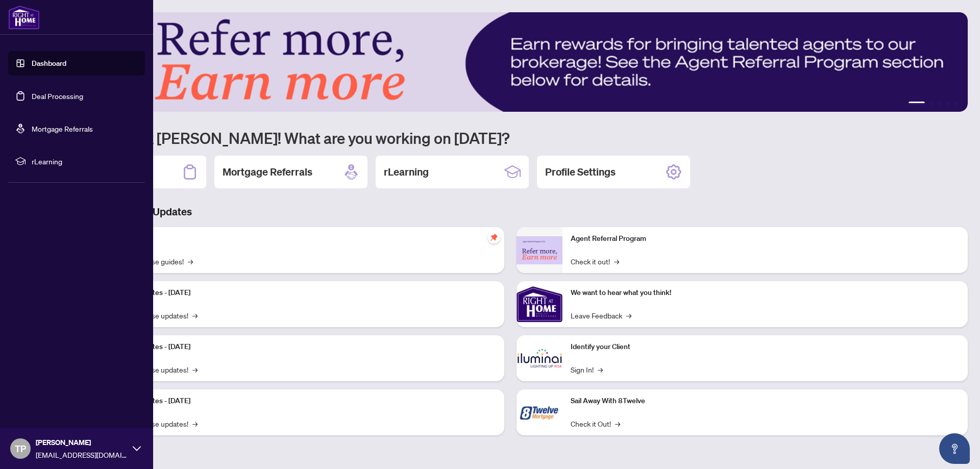  Describe the element at coordinates (21, 449) in the screenshot. I see `span: TP` at that location.